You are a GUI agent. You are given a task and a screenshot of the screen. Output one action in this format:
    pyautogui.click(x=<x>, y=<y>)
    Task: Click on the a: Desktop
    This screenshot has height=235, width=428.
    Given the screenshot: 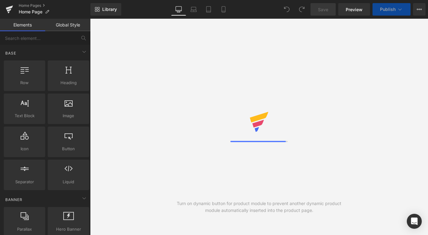 What is the action you would take?
    pyautogui.click(x=179, y=9)
    